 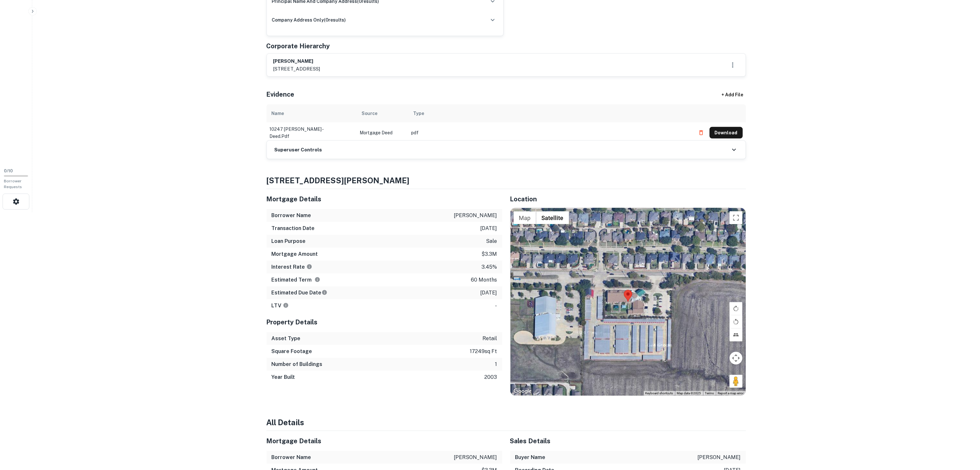 What do you see at coordinates (523, 392) in the screenshot?
I see `a: Open this area in Google Maps (opens a new window)` at bounding box center [523, 392].